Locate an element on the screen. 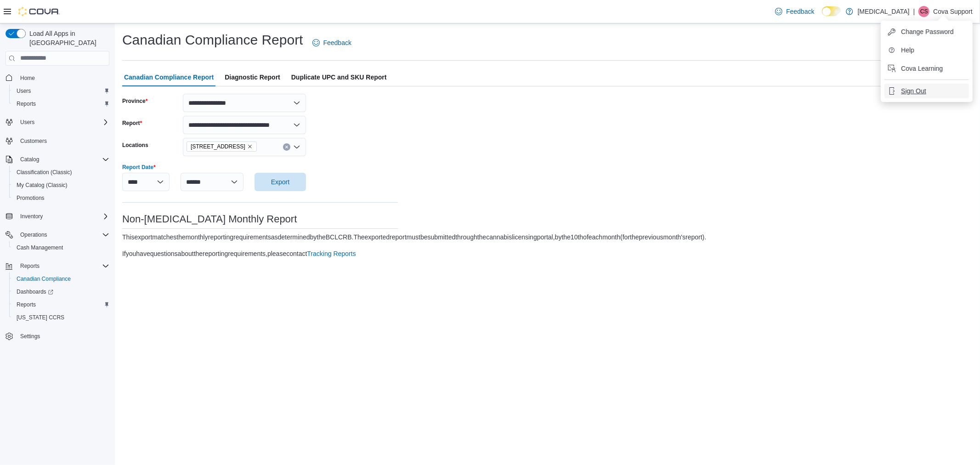 This screenshot has height=465, width=980. label: Report Date is located at coordinates (138, 167).